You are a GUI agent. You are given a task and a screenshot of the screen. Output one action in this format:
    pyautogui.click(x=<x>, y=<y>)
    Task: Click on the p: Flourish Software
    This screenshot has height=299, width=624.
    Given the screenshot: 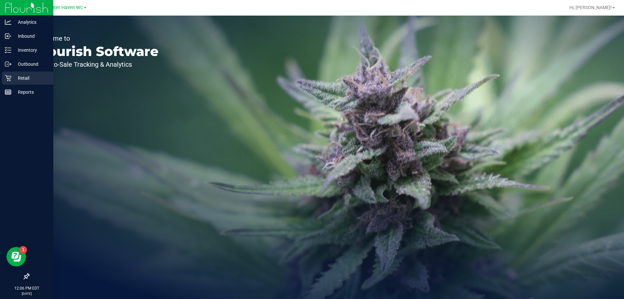 What is the action you would take?
    pyautogui.click(x=97, y=51)
    